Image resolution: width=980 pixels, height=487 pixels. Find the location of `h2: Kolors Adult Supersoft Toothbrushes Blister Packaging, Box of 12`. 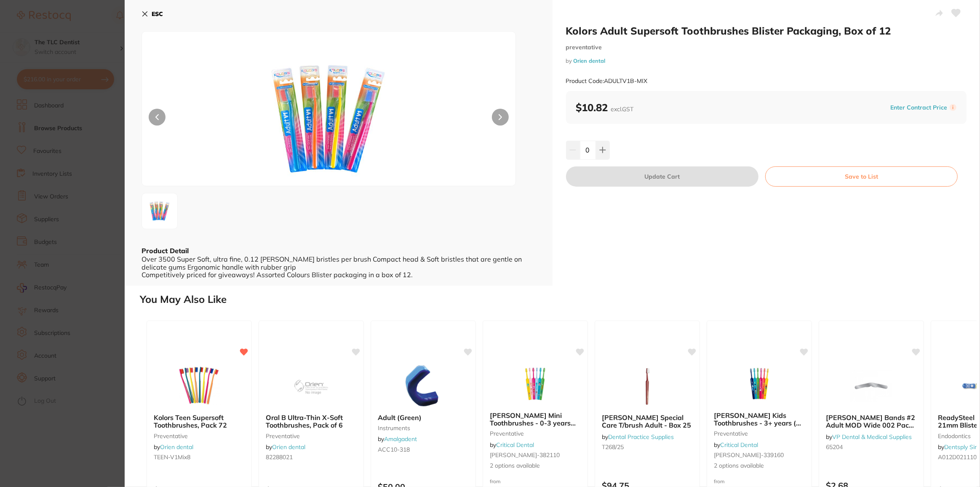

h2: Kolors Adult Supersoft Toothbrushes Blister Packaging, Box of 12 is located at coordinates (766, 30).